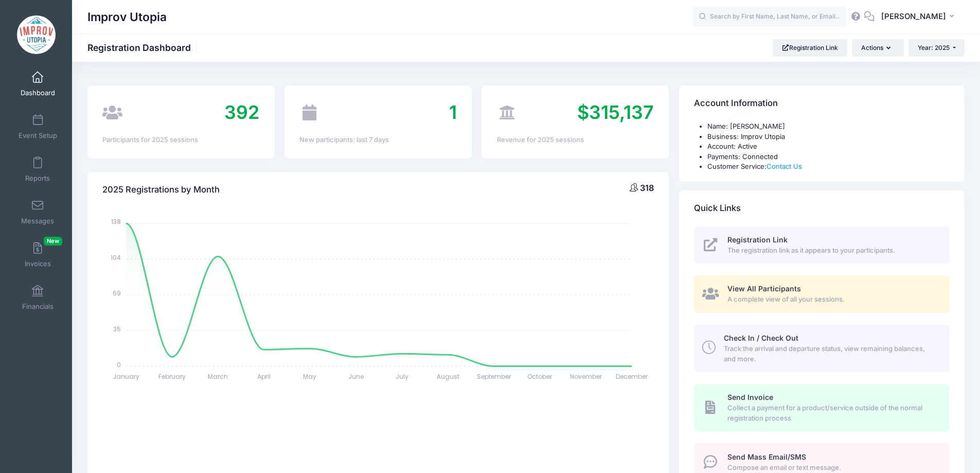 The height and width of the screenshot is (473, 980). I want to click on tspan: December, so click(632, 376).